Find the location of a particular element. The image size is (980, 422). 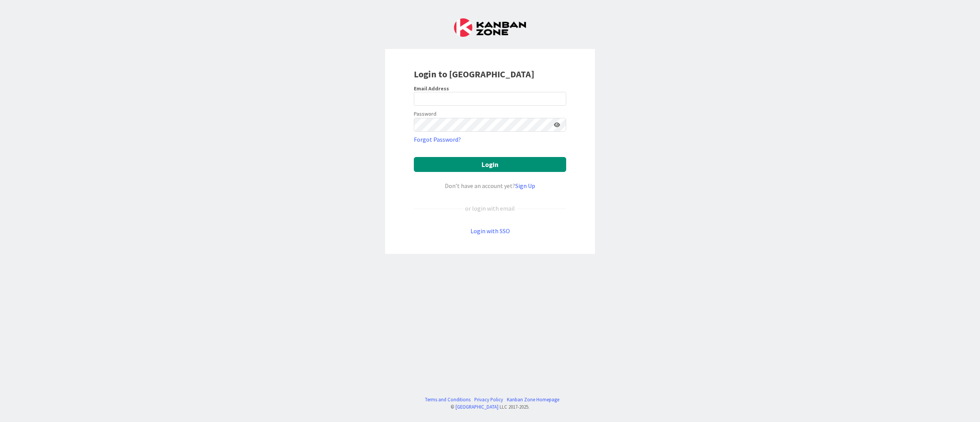

a: Kanban Zone Homepage is located at coordinates (533, 399).